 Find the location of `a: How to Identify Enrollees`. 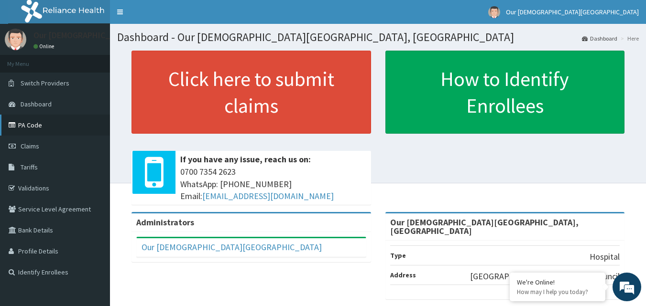

a: How to Identify Enrollees is located at coordinates (505, 92).